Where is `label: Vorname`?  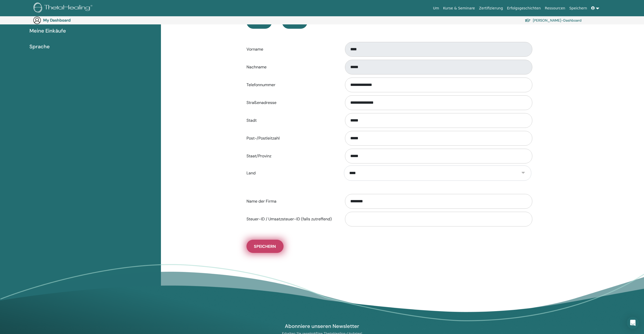
label: Vorname is located at coordinates (291, 49).